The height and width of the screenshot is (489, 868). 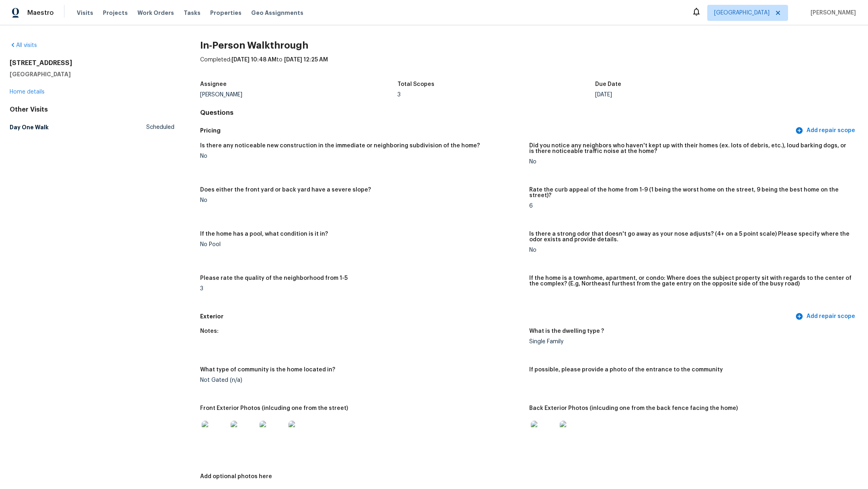 I want to click on h4: Questions, so click(x=529, y=113).